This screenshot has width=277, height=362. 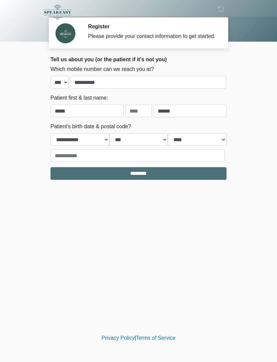 What do you see at coordinates (58, 12) in the screenshot?
I see `img: Speakeasy Aesthetics GFE Logo` at bounding box center [58, 12].